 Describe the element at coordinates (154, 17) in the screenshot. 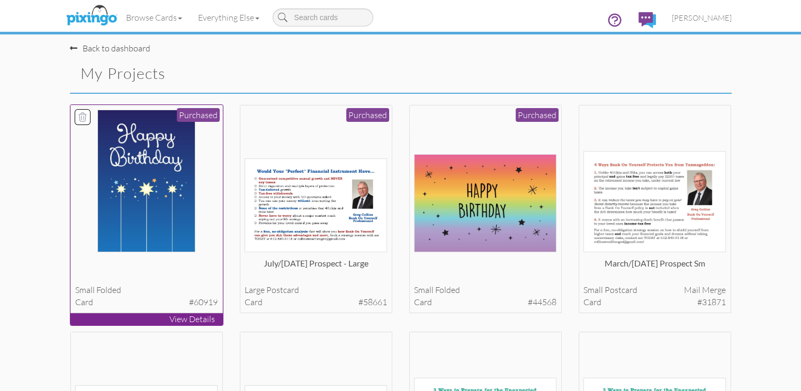

I see `a: Browse Cards` at that location.